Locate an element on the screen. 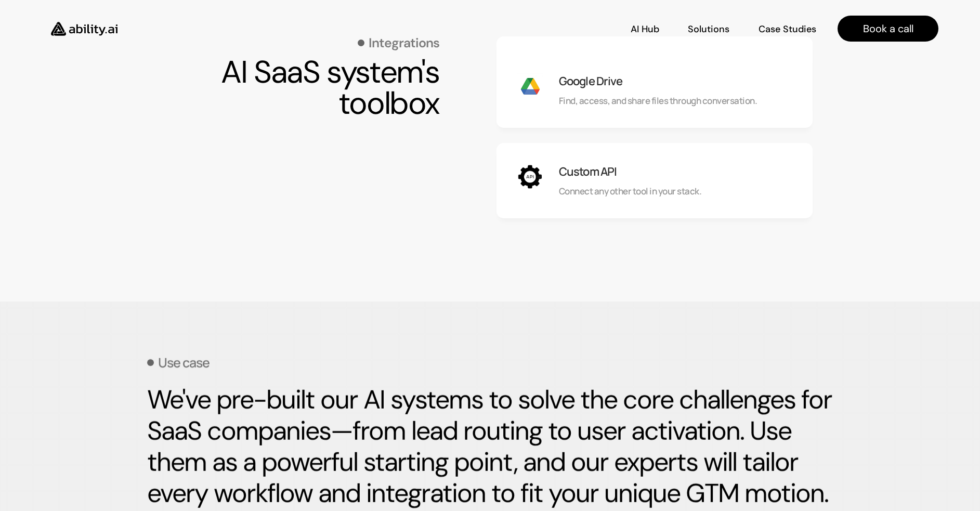 This screenshot has height=511, width=980. p: Connect any other tool in your stack. is located at coordinates (630, 191).